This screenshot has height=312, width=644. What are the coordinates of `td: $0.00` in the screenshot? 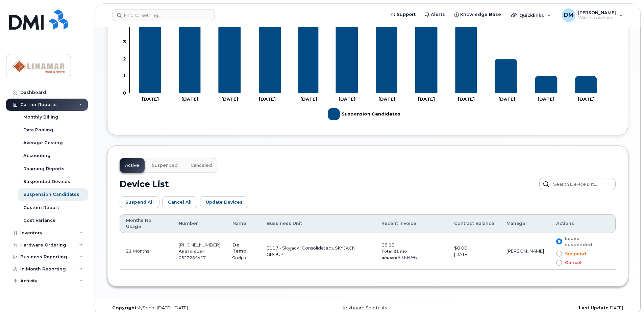 It's located at (474, 251).